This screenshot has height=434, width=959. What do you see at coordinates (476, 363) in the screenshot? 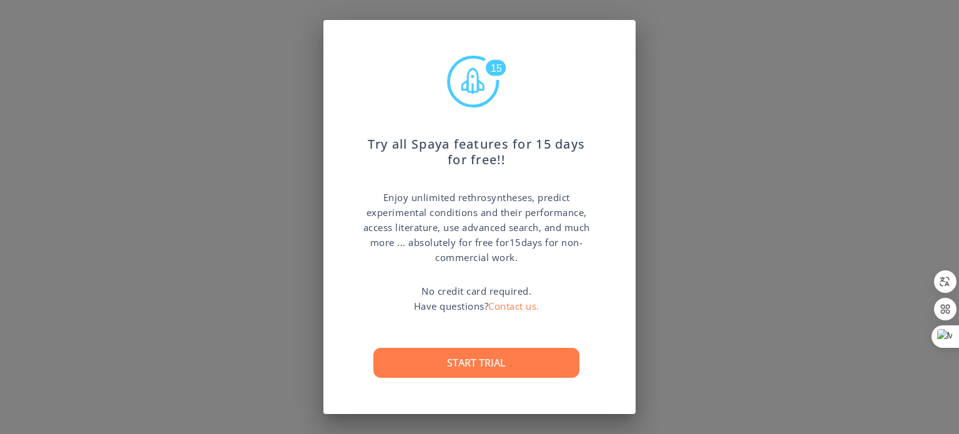
I see `button: Start trial` at bounding box center [476, 363].